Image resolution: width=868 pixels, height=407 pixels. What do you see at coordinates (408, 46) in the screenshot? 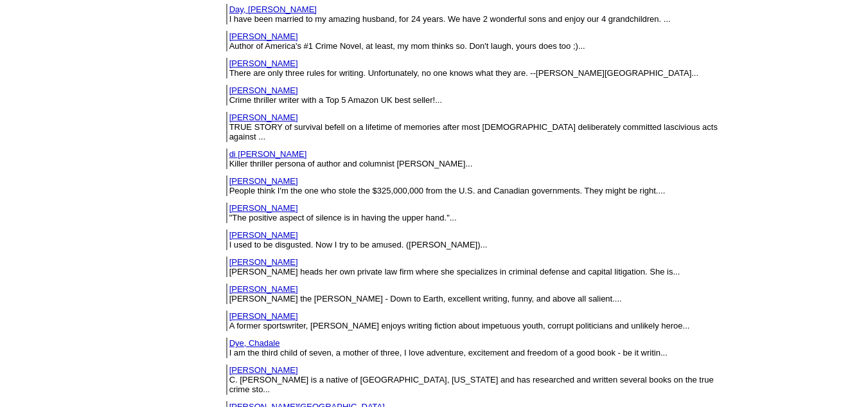
I see `font: Author of America's #1 Crime Novel, at least, my mom thinks so. Don't laugh, yours does too ;)...` at bounding box center [408, 46].